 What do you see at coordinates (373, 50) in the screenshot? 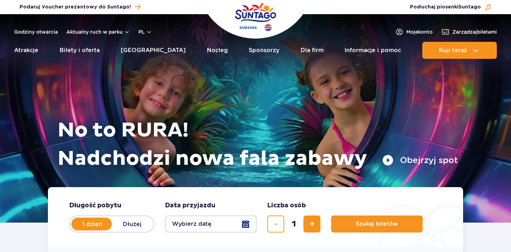
I see `a: Informacje i pomoc` at bounding box center [373, 50].